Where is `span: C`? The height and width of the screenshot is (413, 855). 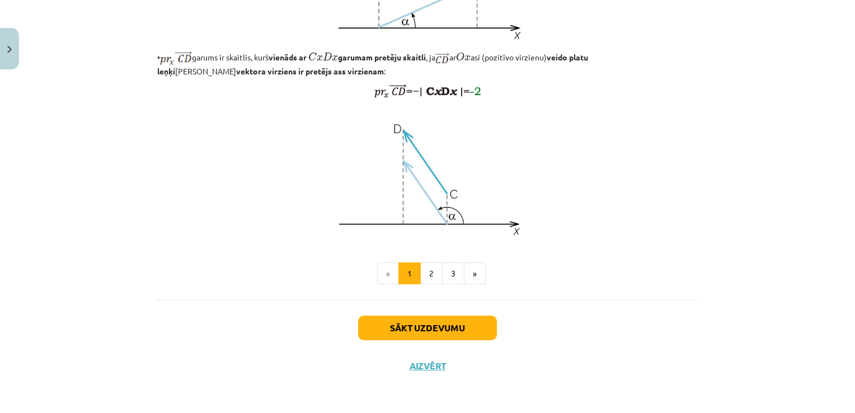 span: C is located at coordinates (312, 57).